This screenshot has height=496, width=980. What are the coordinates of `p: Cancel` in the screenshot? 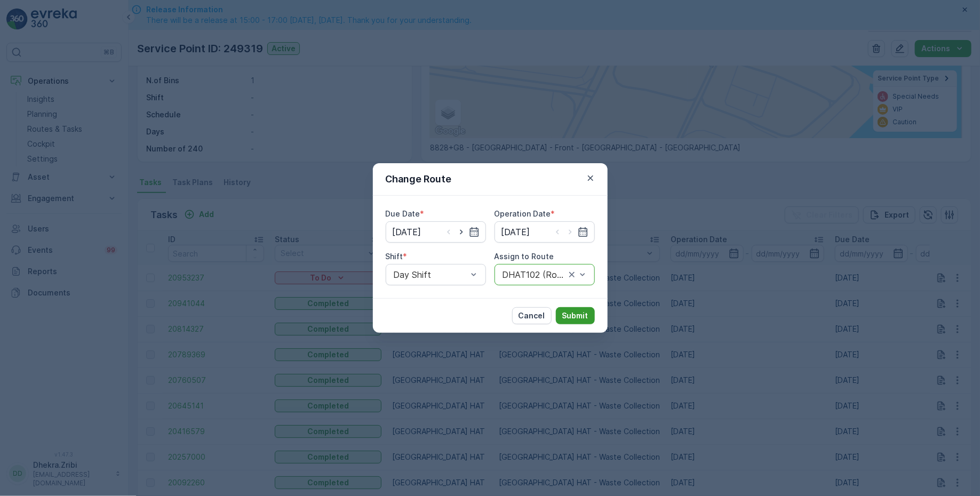 It's located at (532, 316).